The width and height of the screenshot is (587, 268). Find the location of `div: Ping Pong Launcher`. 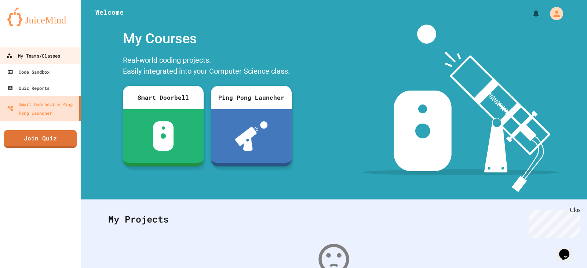

div: Ping Pong Launcher is located at coordinates (251, 98).